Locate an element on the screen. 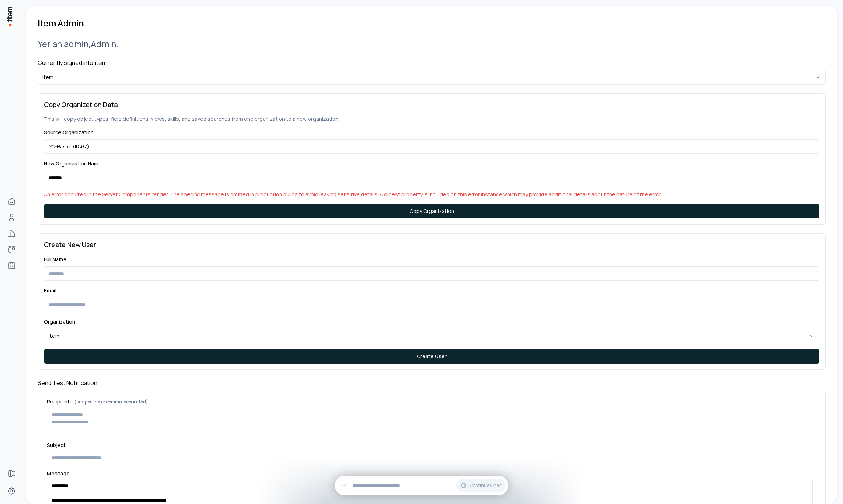 This screenshot has height=504, width=843. a: deals is located at coordinates (12, 250).